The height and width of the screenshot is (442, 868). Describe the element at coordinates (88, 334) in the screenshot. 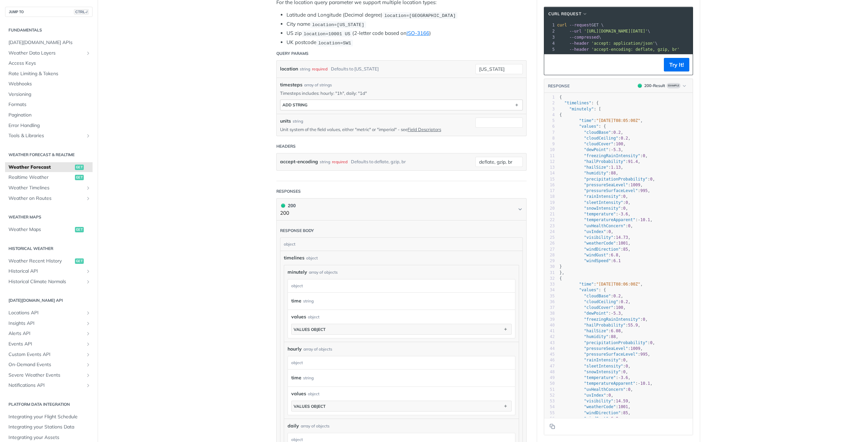

I see `button: Show subpages for Alerts API` at that location.